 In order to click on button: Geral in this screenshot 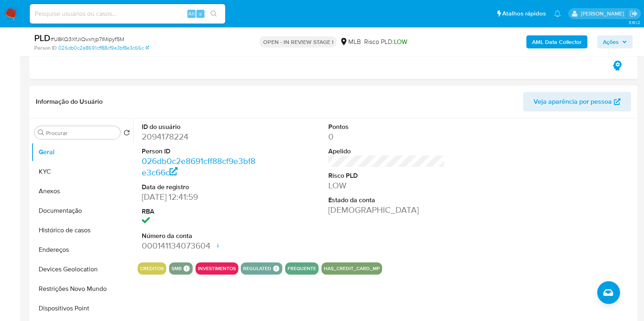, I will do `click(82, 152)`.